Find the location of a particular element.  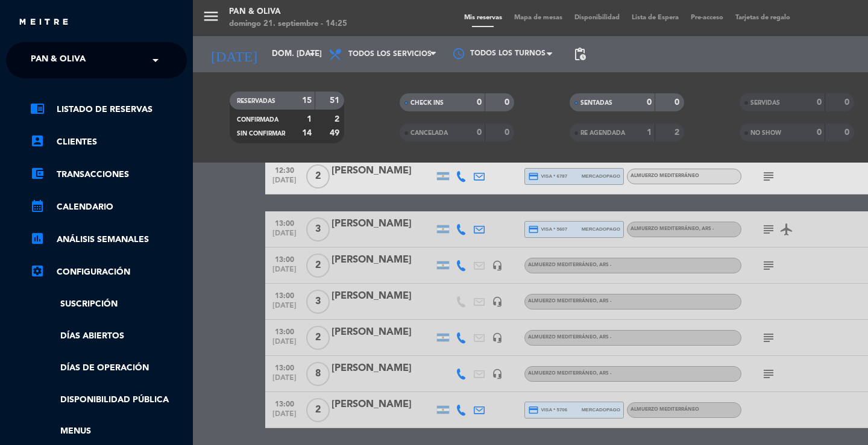

i: chrome_reader_mode is located at coordinates (37, 108).